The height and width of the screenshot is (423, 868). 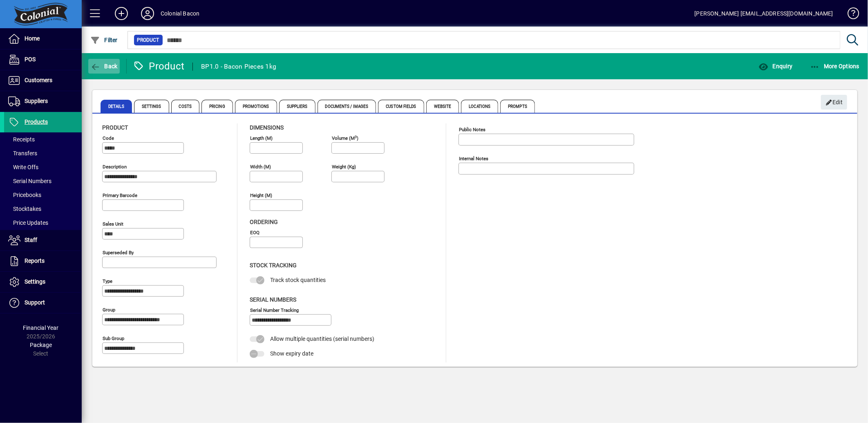 What do you see at coordinates (43, 181) in the screenshot?
I see `a: Serial Numbers` at bounding box center [43, 181].